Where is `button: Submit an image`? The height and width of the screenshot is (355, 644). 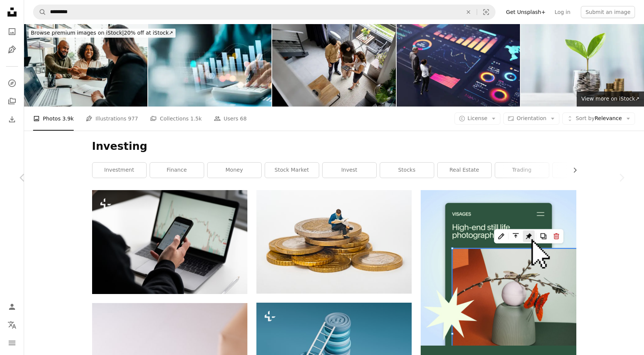
button: Submit an image is located at coordinates (608, 12).